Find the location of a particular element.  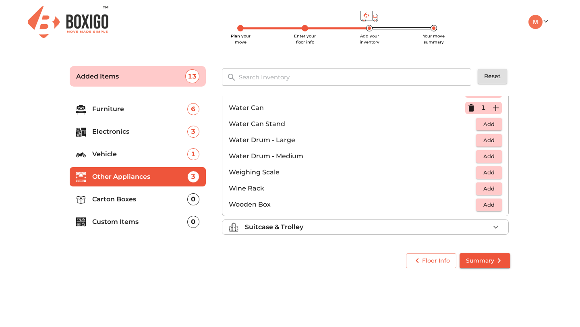

p: Wooden Box is located at coordinates (352, 205).